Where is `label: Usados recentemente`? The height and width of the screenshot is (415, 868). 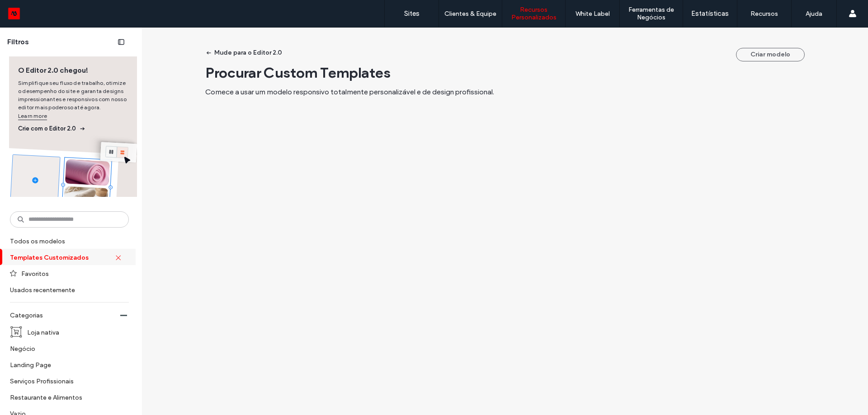
label: Usados recentemente is located at coordinates (65, 289).